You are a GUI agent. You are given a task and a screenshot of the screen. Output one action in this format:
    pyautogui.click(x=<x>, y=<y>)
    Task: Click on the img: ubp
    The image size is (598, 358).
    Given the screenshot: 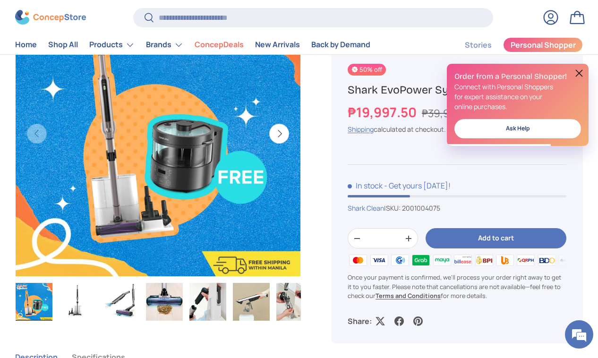 What is the action you would take?
    pyautogui.click(x=505, y=260)
    